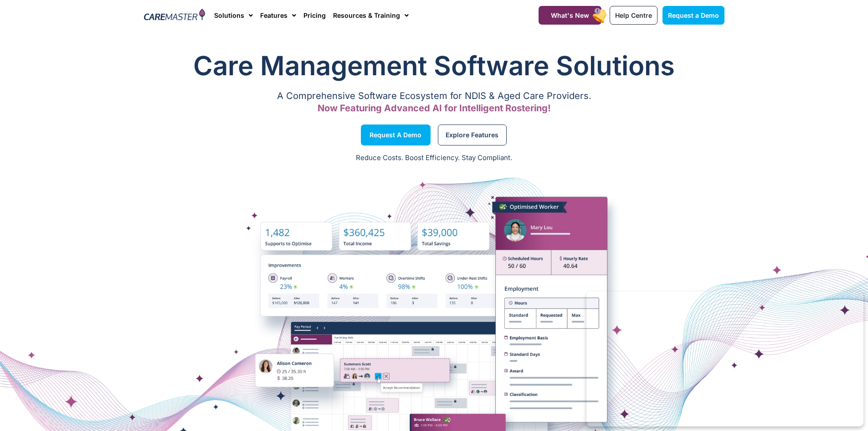 The height and width of the screenshot is (431, 868). Describe the element at coordinates (570, 15) in the screenshot. I see `a: What's New` at that location.